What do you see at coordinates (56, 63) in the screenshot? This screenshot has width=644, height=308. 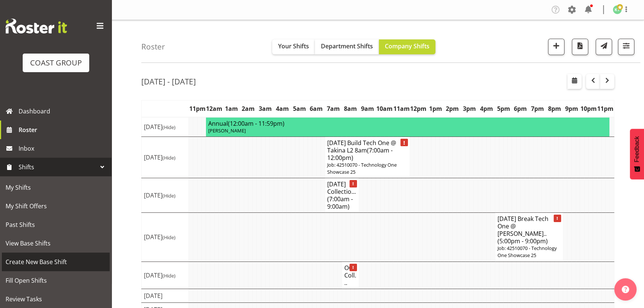 I see `div: COAST GROUP` at bounding box center [56, 63].